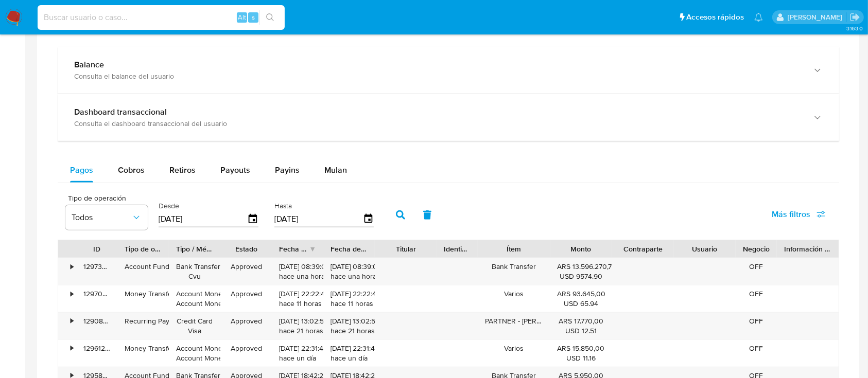  What do you see at coordinates (242, 17) in the screenshot?
I see `span: Alt` at bounding box center [242, 17].